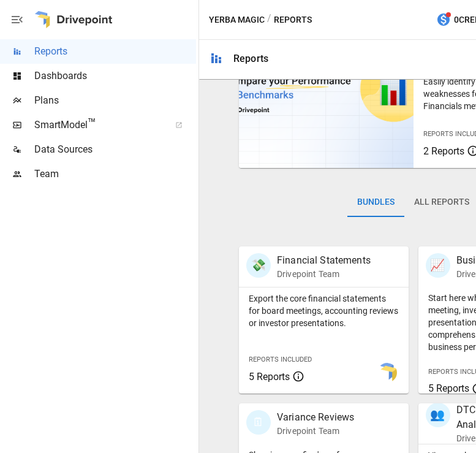 This screenshot has width=476, height=453. Describe the element at coordinates (444, 151) in the screenshot. I see `span: 2 Reports` at that location.